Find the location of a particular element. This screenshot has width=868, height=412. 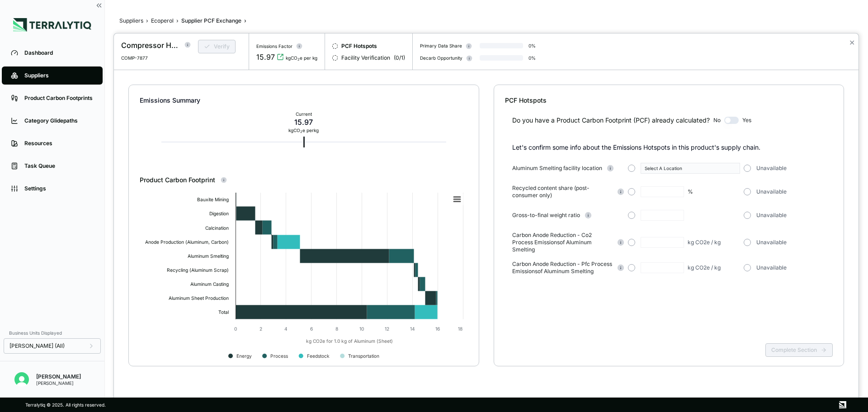

text: 6 is located at coordinates (312, 329).